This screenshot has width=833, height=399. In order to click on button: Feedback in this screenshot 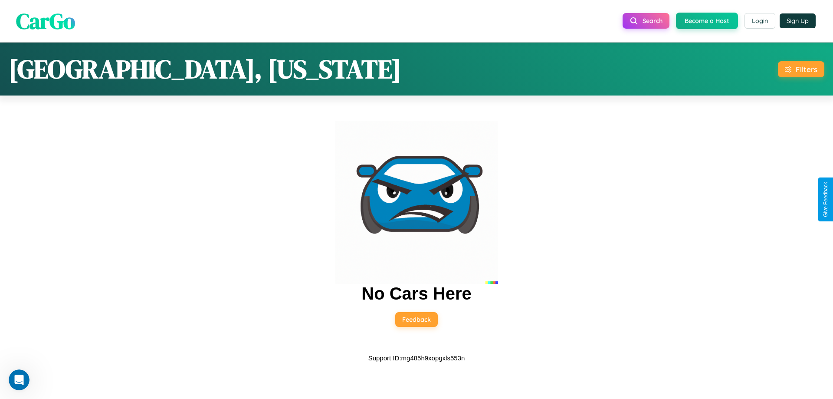, I will do `click(417, 319)`.